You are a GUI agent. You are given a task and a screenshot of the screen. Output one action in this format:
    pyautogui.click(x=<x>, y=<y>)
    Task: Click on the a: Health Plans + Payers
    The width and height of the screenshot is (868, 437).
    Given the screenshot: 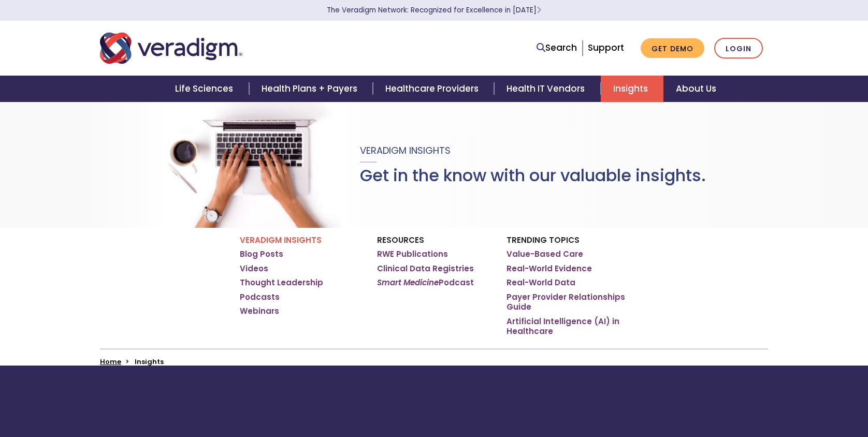 What is the action you would take?
    pyautogui.click(x=310, y=89)
    